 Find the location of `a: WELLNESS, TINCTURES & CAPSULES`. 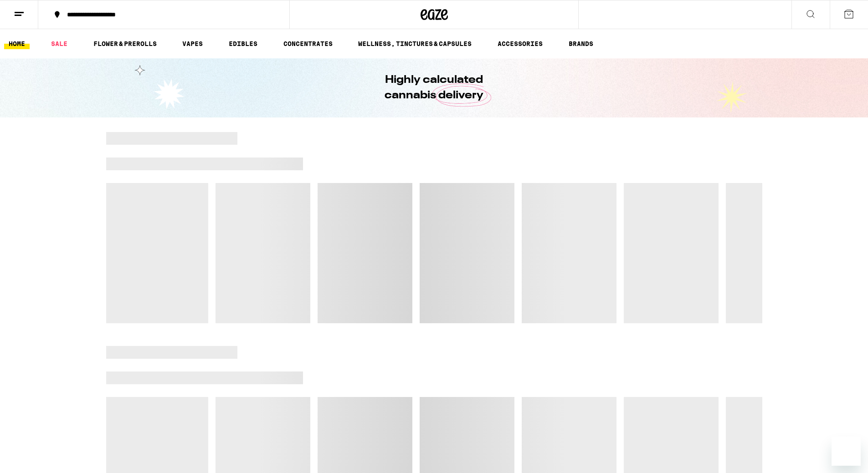

a: WELLNESS, TINCTURES & CAPSULES is located at coordinates (414, 43).